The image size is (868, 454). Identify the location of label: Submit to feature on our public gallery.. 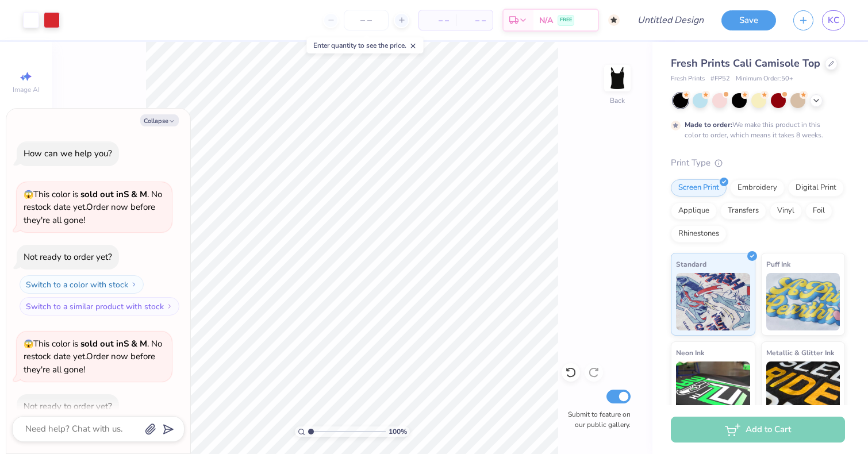
(596, 420).